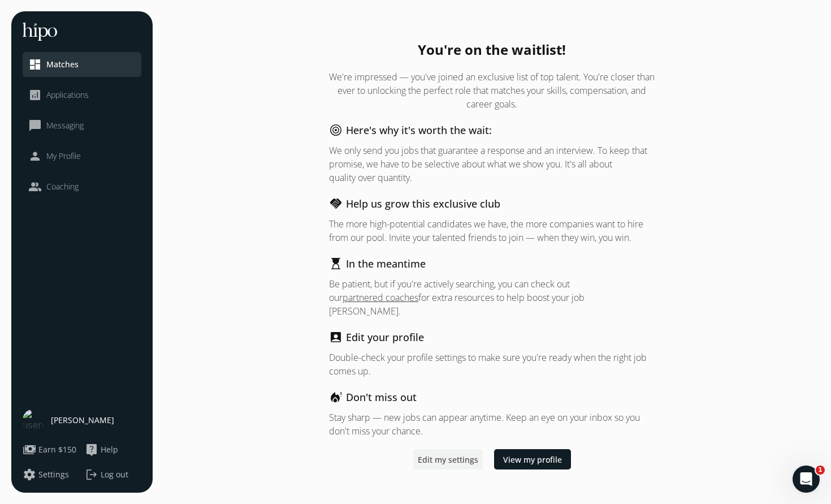 The image size is (831, 504). What do you see at coordinates (423, 204) in the screenshot?
I see `h2: Help us grow this exclusive club` at bounding box center [423, 204].